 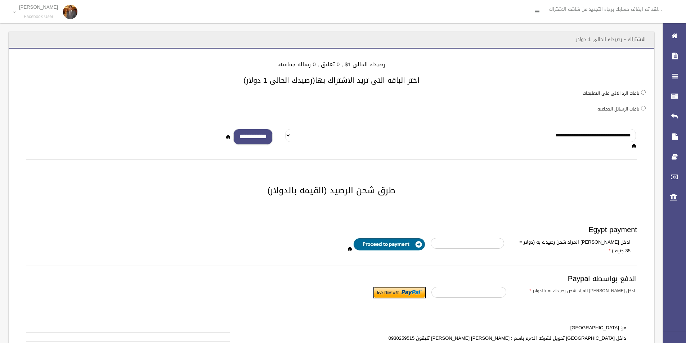 What do you see at coordinates (331, 64) in the screenshot?
I see `h4: رصيدك الحالى 1$ , 0 تعليق , 0 رساله جماعيه.` at bounding box center [331, 64].